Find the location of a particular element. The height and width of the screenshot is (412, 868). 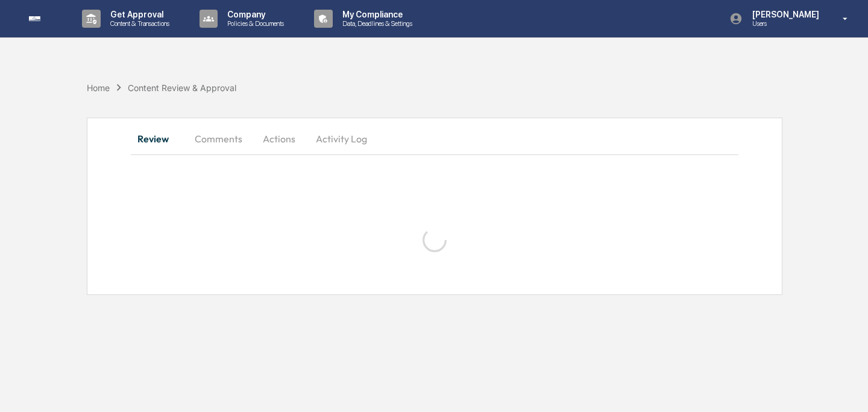

p: Get Approval is located at coordinates (138, 15).